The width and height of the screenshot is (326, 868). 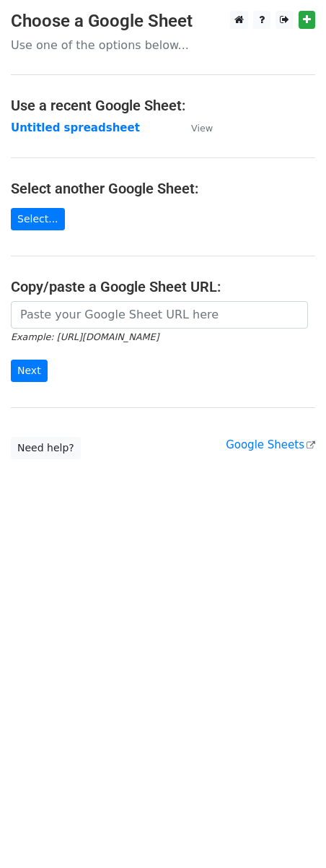 I want to click on a: Need help?, so click(x=45, y=448).